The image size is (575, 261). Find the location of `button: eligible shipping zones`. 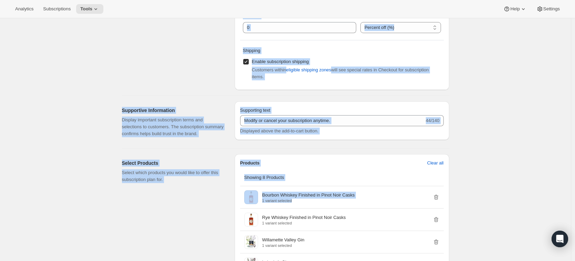

button: eligible shipping zones is located at coordinates (309, 70).